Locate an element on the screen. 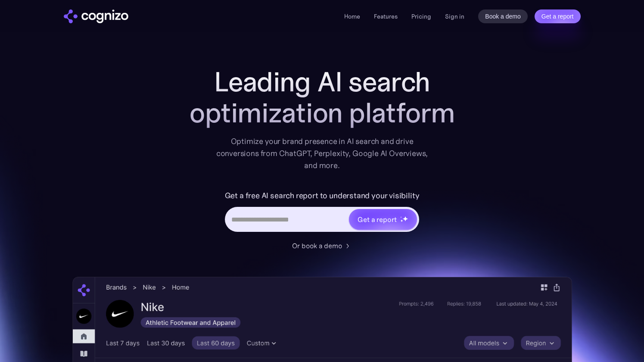  a: Home is located at coordinates (352, 17).